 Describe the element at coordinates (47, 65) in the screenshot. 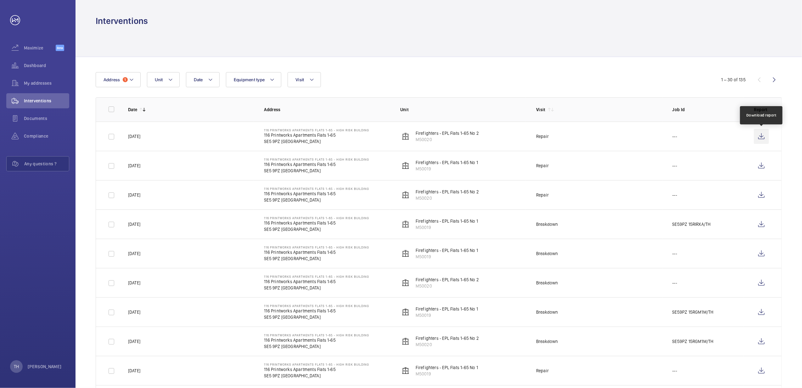

I see `span: Dashboard` at that location.